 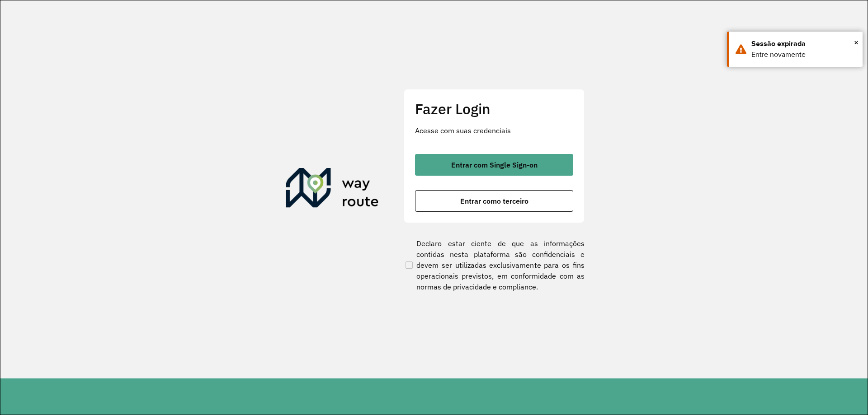 I want to click on span: Entrar com Single Sign-on, so click(x=494, y=165).